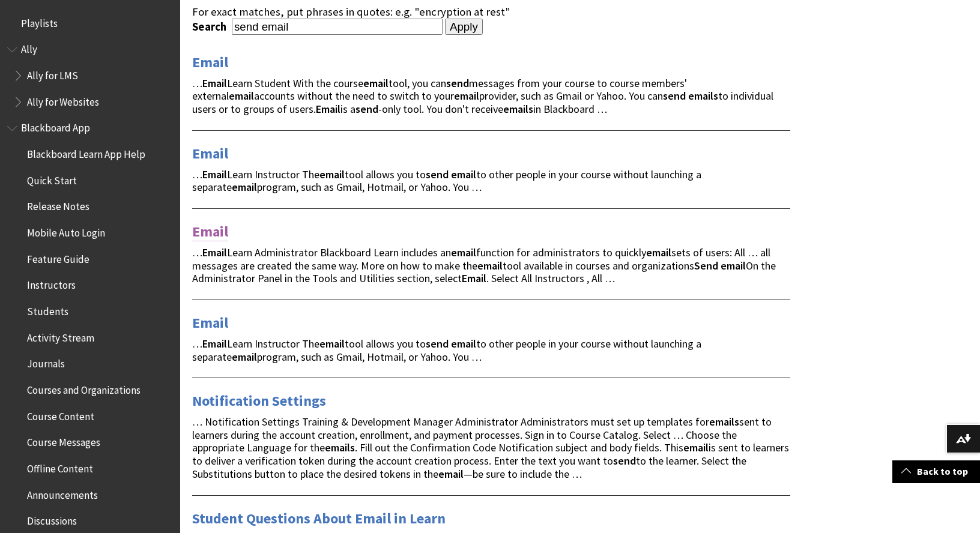 The height and width of the screenshot is (533, 980). I want to click on span: Playlists, so click(39, 21).